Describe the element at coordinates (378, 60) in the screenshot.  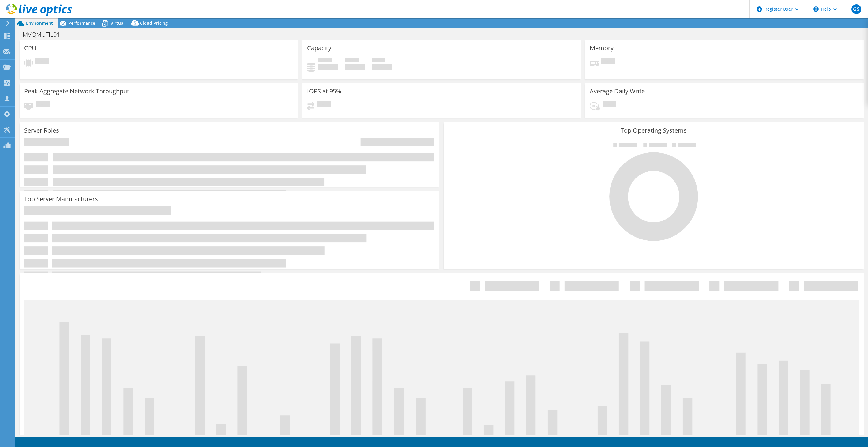
I see `span: Total` at that location.